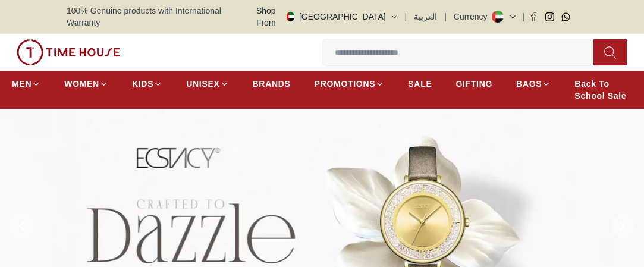 The width and height of the screenshot is (644, 267). I want to click on a: WOMEN, so click(86, 84).